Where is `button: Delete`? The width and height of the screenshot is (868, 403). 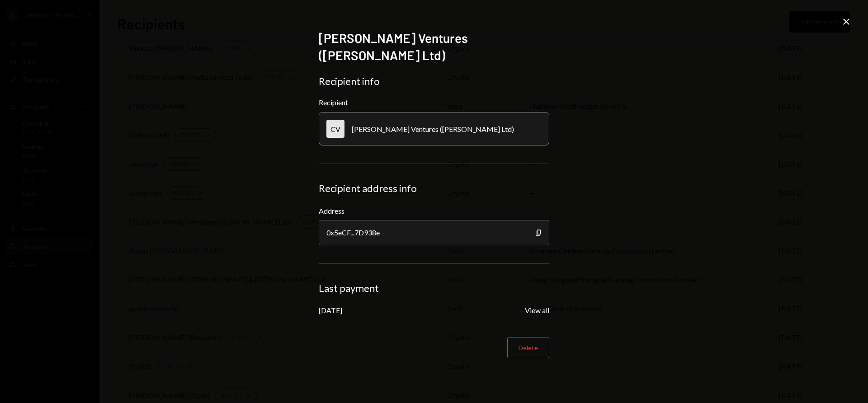 button: Delete is located at coordinates (528, 347).